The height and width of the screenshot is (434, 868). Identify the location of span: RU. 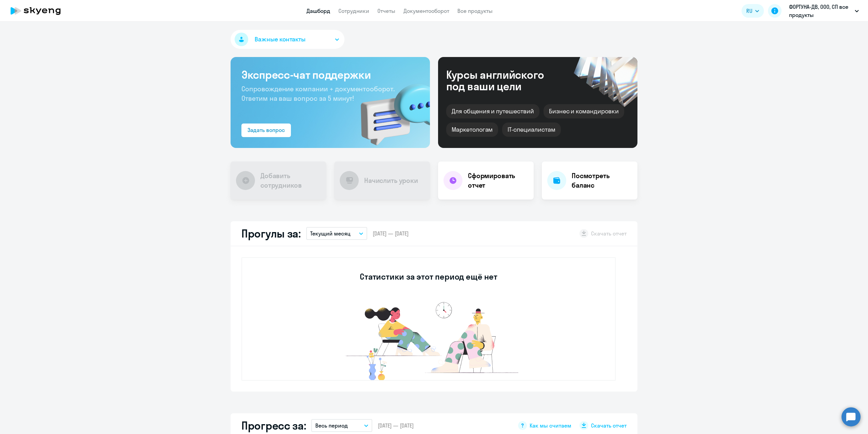
(750, 11).